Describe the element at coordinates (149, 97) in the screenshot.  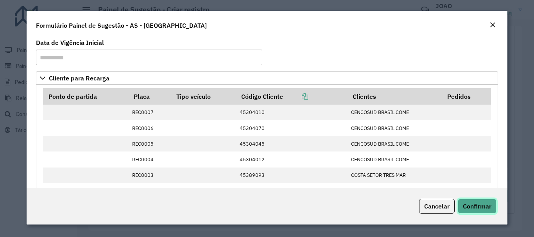
I see `th: Placa` at that location.